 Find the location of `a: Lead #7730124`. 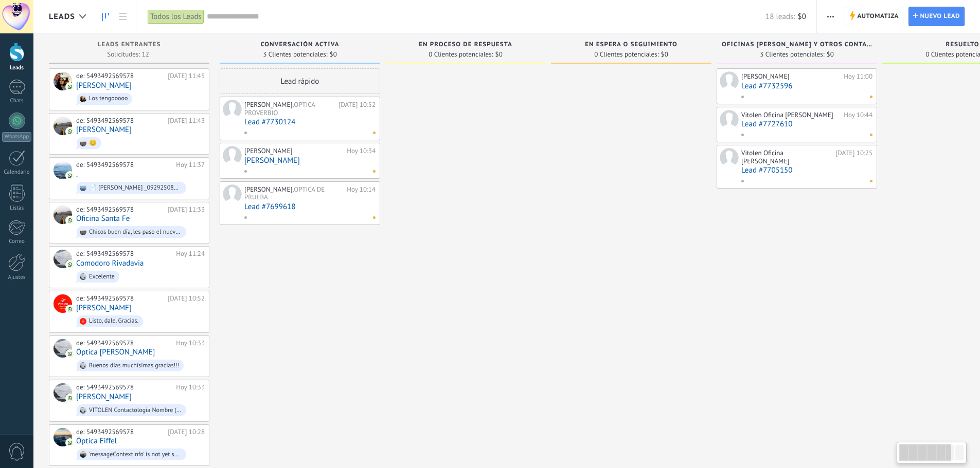

a: Lead #7730124 is located at coordinates (309, 122).